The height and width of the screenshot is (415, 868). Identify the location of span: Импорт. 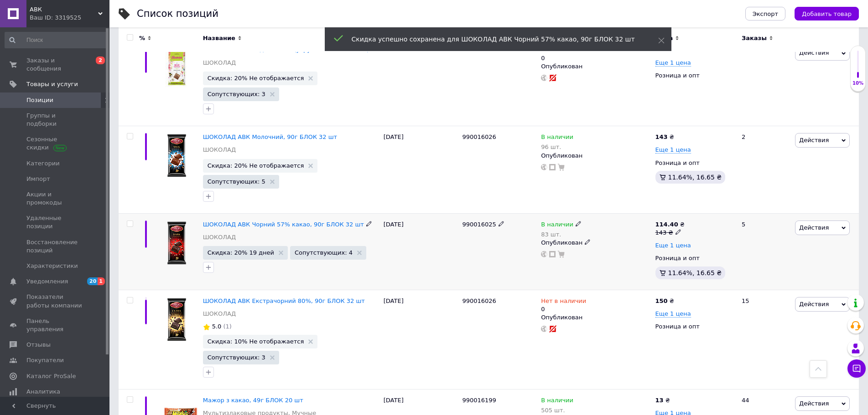
(39, 179).